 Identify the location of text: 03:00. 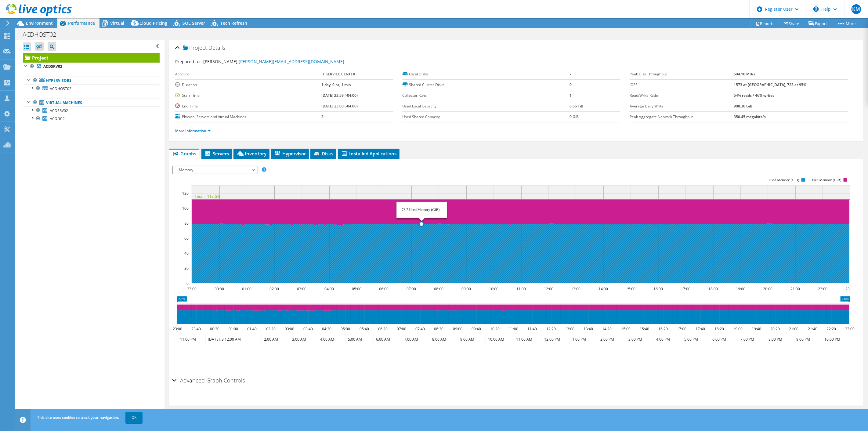
(302, 289).